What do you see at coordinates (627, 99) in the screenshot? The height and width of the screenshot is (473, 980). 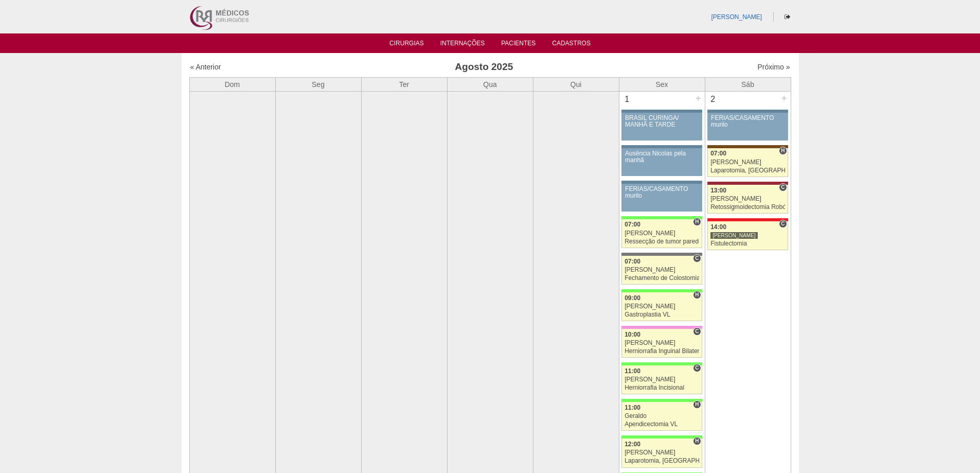 I see `div: 1` at bounding box center [627, 99].